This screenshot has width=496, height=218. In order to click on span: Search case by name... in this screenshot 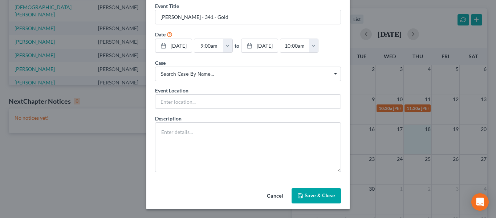, I will do `click(248, 74)`.